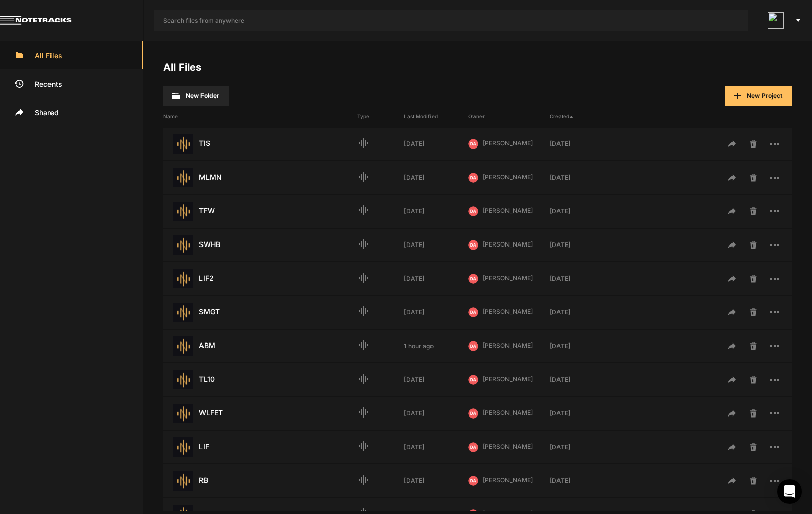 Image resolution: width=812 pixels, height=514 pixels. I want to click on div: Created, so click(582, 117).